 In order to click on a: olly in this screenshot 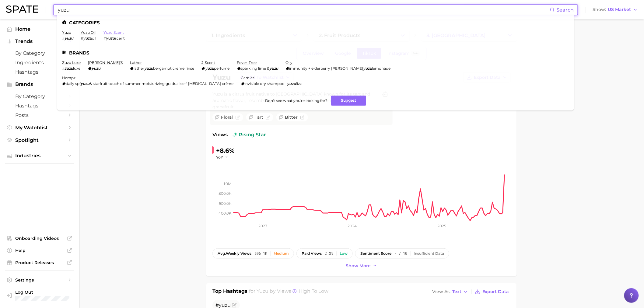, I will do `click(289, 62)`.